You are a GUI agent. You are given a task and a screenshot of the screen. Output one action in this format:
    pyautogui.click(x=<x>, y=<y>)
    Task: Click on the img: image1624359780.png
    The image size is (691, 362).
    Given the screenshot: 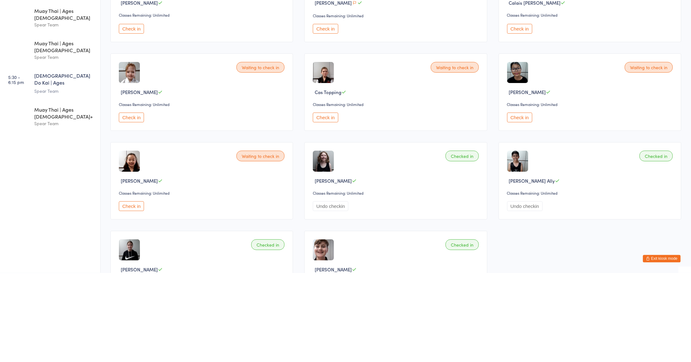 What is the action you would take?
    pyautogui.click(x=518, y=72)
    